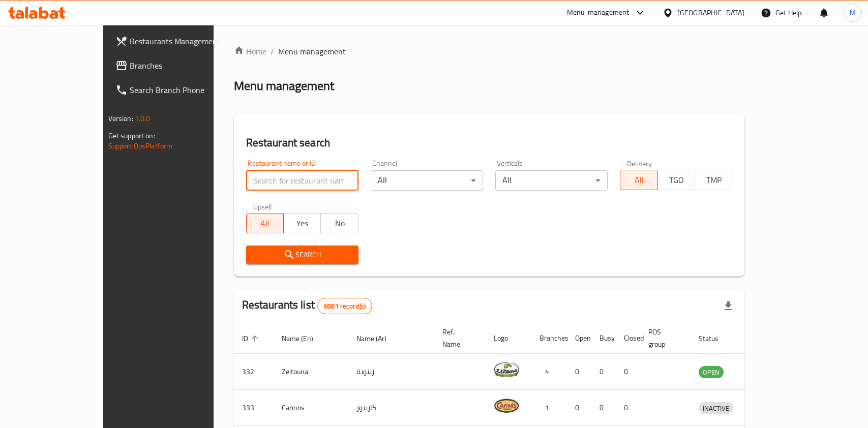  I want to click on button: Search, so click(302, 255).